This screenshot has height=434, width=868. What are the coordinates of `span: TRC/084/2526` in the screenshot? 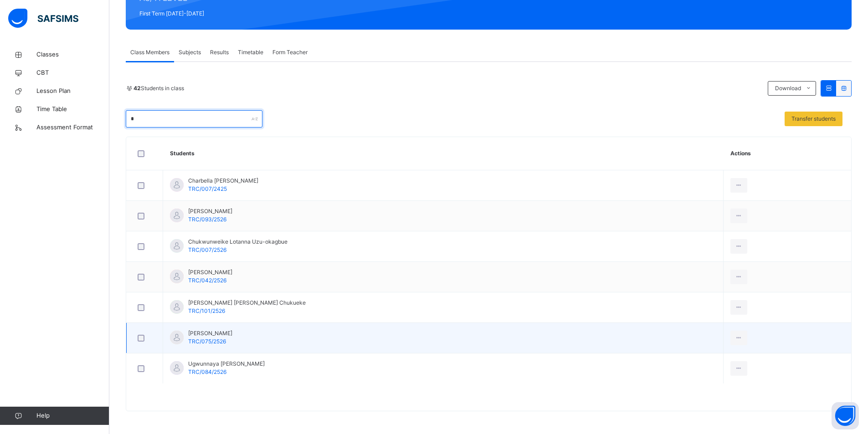 It's located at (208, 371).